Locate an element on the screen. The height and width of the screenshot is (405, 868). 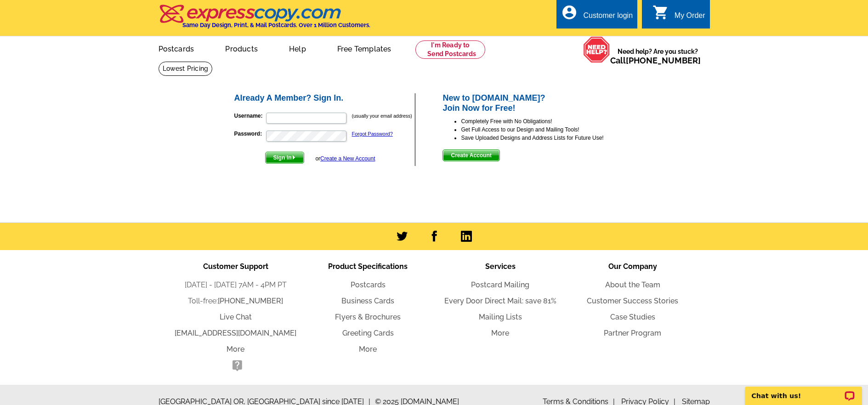
span: Create Account is located at coordinates (471, 155).